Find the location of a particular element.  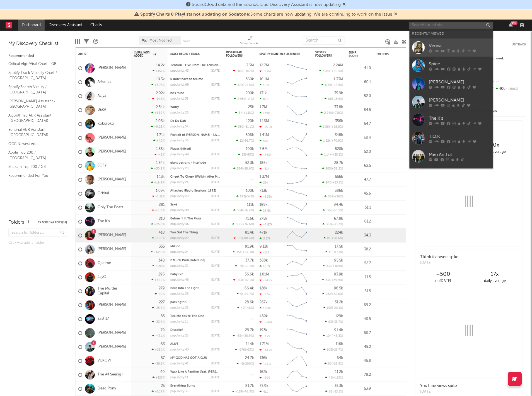

div: +3.75 % is located at coordinates (158, 85).